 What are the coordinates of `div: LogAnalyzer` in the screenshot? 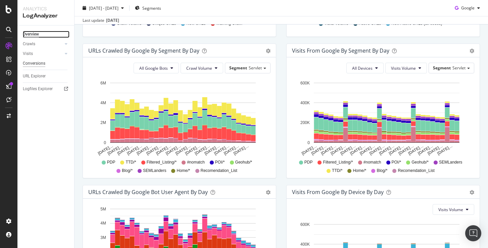 It's located at (46, 16).